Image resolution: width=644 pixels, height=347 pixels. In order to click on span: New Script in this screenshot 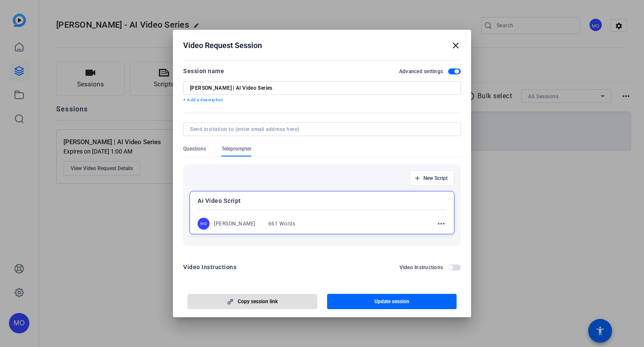, I will do `click(435, 178)`.